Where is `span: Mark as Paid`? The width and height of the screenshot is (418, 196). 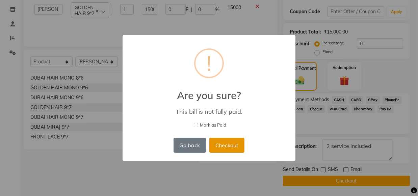 span: Mark as Paid is located at coordinates (213, 125).